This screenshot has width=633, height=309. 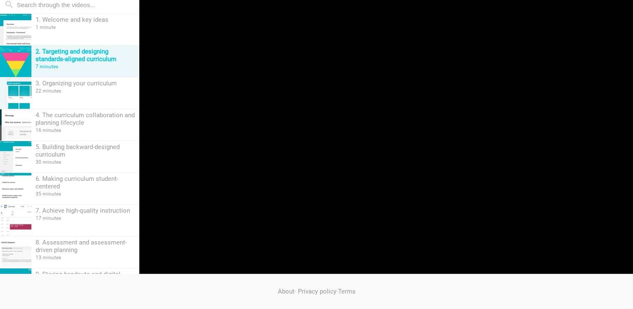 What do you see at coordinates (85, 278) in the screenshot?
I see `div: 9. Storing handouts and digital resources` at bounding box center [85, 278].